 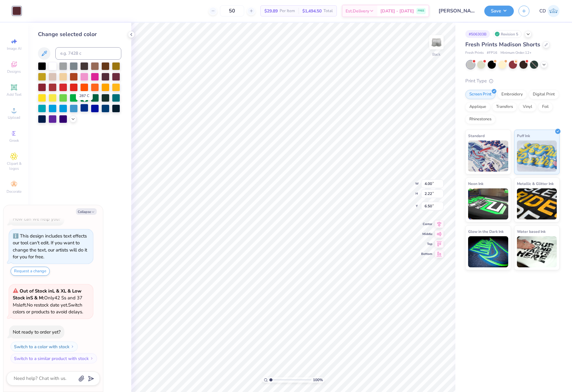 I want to click on span: Fresh Prints Madison Shorts, so click(x=503, y=45).